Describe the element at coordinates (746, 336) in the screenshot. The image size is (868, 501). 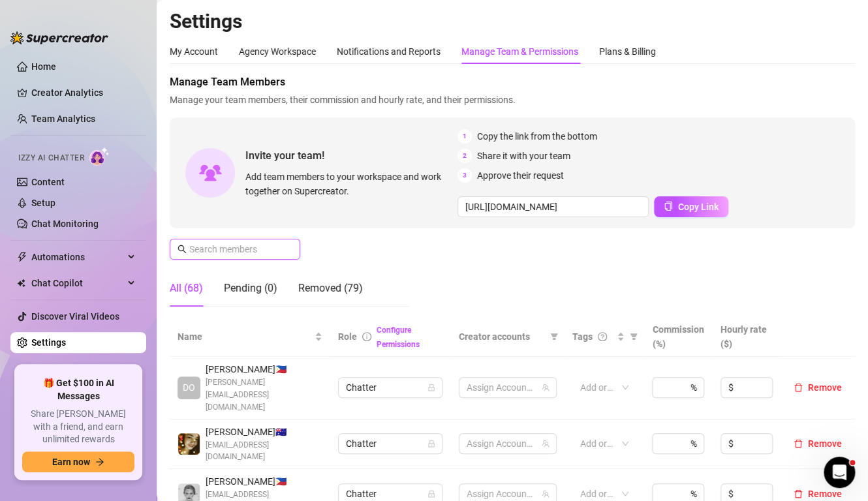
I see `th: Hourly rate ($)` at that location.